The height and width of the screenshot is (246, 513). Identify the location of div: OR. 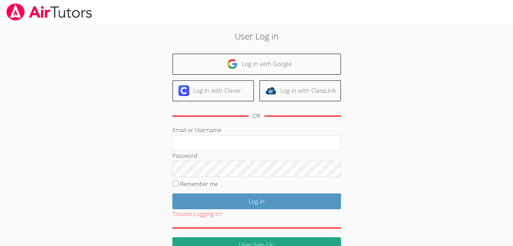
(256, 116).